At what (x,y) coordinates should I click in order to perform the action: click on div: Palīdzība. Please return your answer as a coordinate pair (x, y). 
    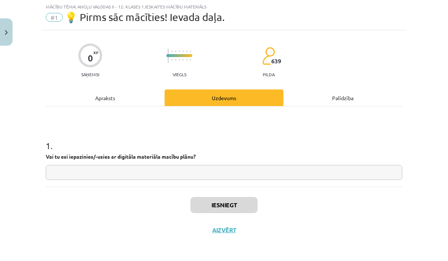
    Looking at the image, I should click on (342, 98).